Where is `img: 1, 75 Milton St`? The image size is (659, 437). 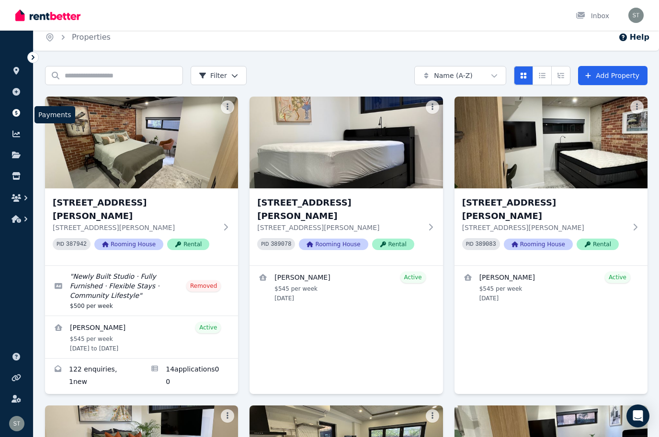
img: 1, 75 Milton St is located at coordinates (141, 143).